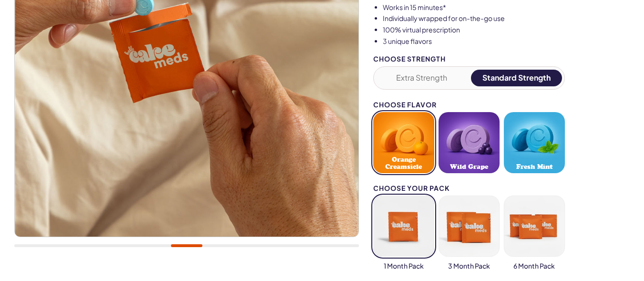  What do you see at coordinates (534, 166) in the screenshot?
I see `span: Fresh Mint` at bounding box center [534, 166].